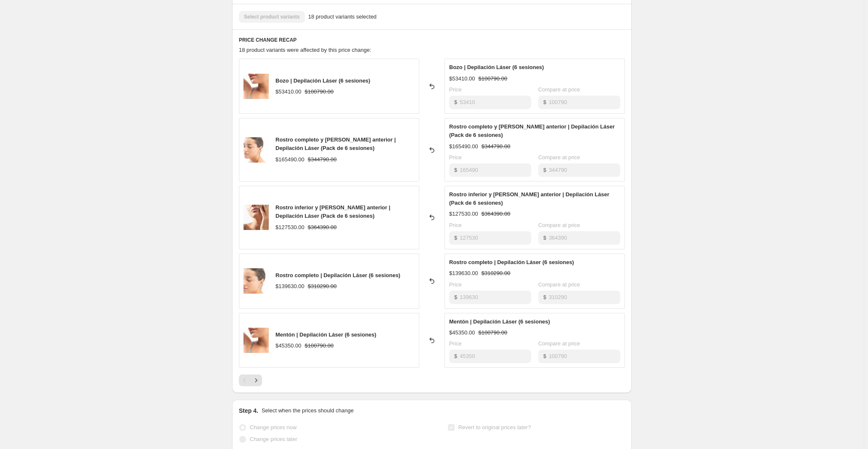 The image size is (868, 449). I want to click on img: DSC_9878bn_c49d3d24-4a9f-4b70-b9d0-1688563687da_80x.jpg, so click(256, 340).